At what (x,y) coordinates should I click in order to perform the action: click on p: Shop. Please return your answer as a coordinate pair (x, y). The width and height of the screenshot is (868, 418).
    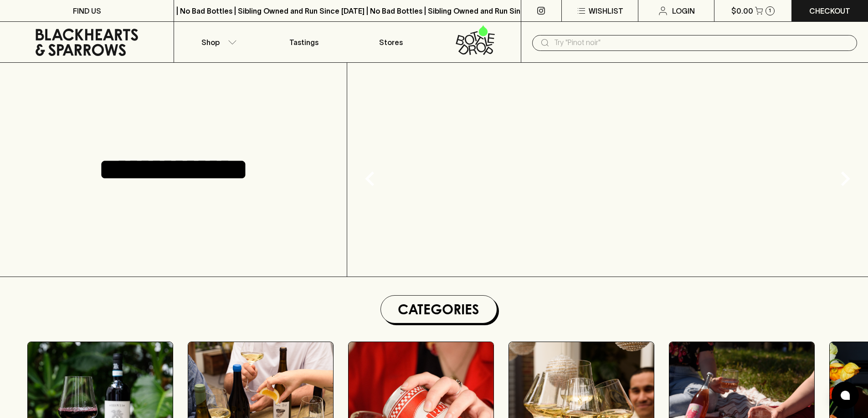
    Looking at the image, I should click on (210, 42).